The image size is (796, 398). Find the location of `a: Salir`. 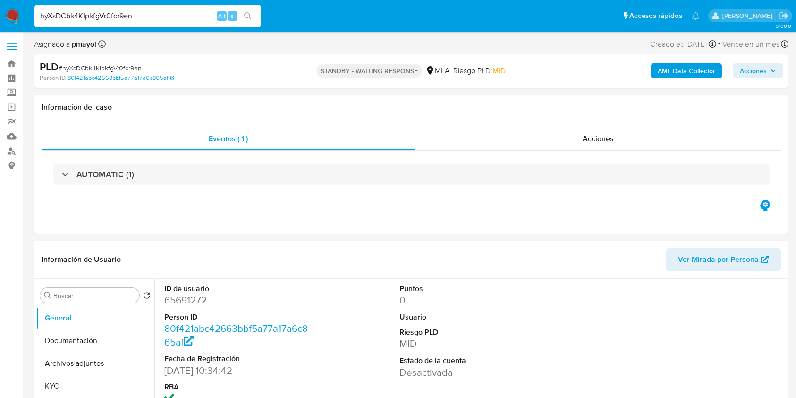

a: Salir is located at coordinates (784, 16).